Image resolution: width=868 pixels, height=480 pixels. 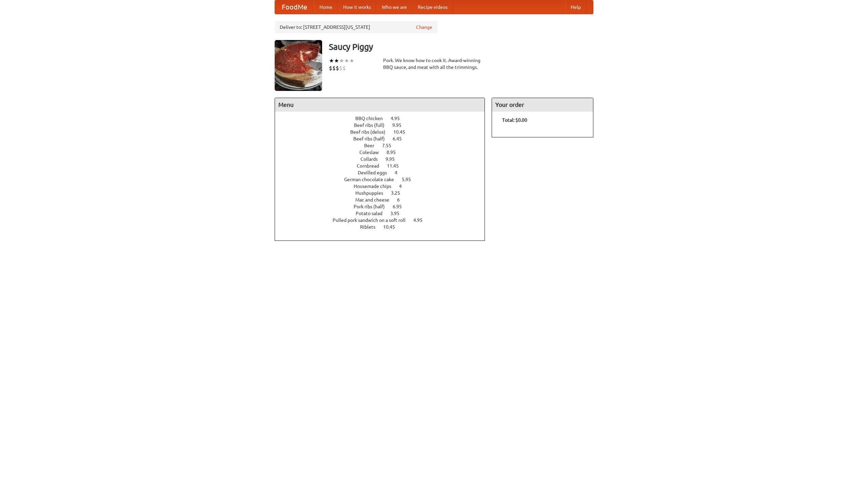 What do you see at coordinates (400, 207) in the screenshot?
I see `span: 6.95` at bounding box center [400, 207].